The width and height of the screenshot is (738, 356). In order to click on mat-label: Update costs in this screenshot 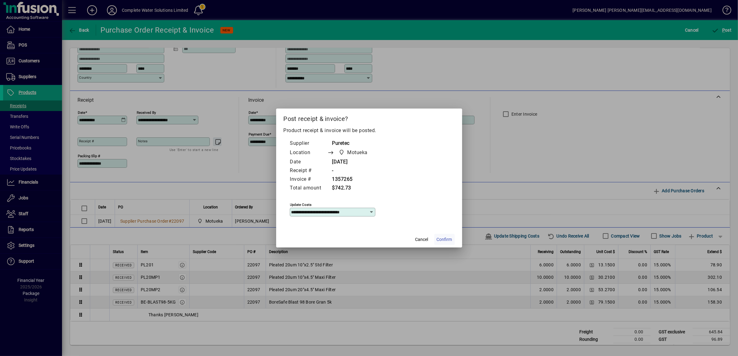, I will do `click(301, 204)`.